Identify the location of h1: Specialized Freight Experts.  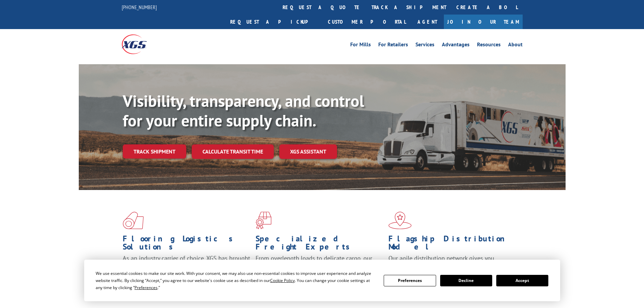
(320, 244).